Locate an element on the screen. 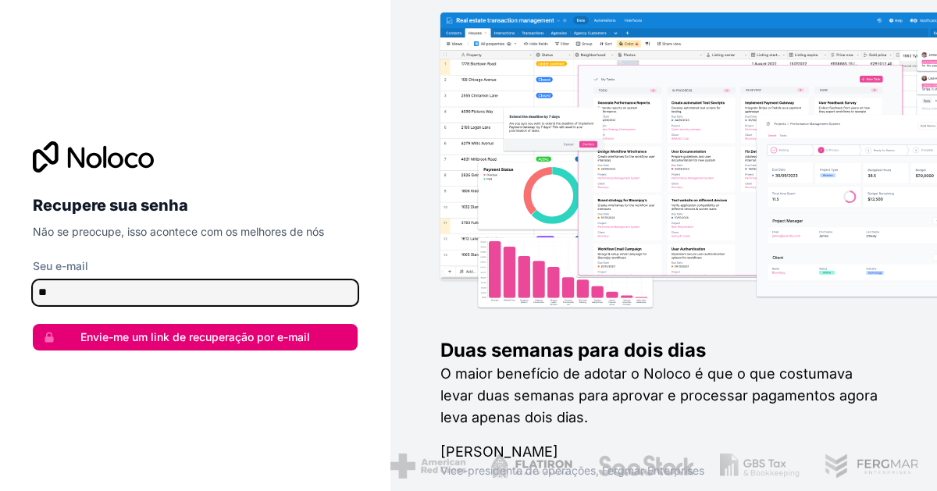 The width and height of the screenshot is (937, 491). font: Seu e-mail is located at coordinates (60, 265).